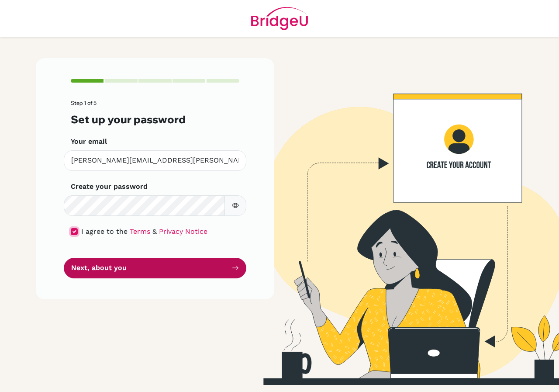  Describe the element at coordinates (183, 232) in the screenshot. I see `a: Privacy Notice` at that location.